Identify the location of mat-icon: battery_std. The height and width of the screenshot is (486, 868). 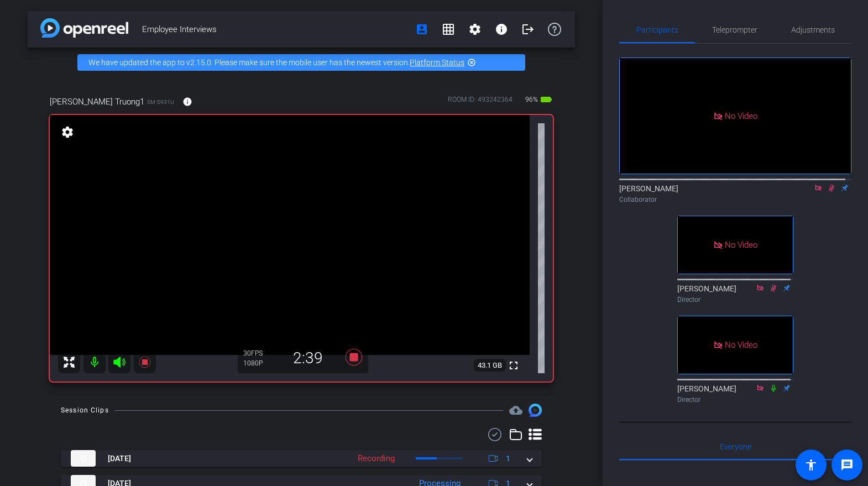
(546, 99).